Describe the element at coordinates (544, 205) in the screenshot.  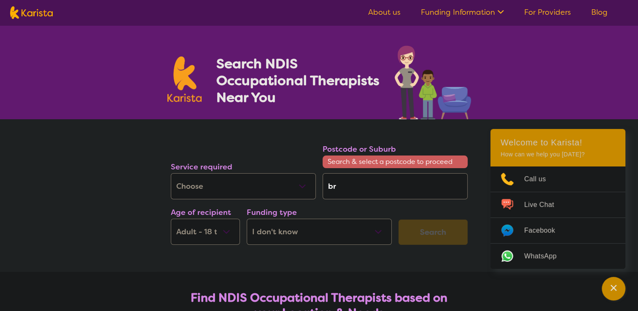
I see `span: Live Chat` at that location.